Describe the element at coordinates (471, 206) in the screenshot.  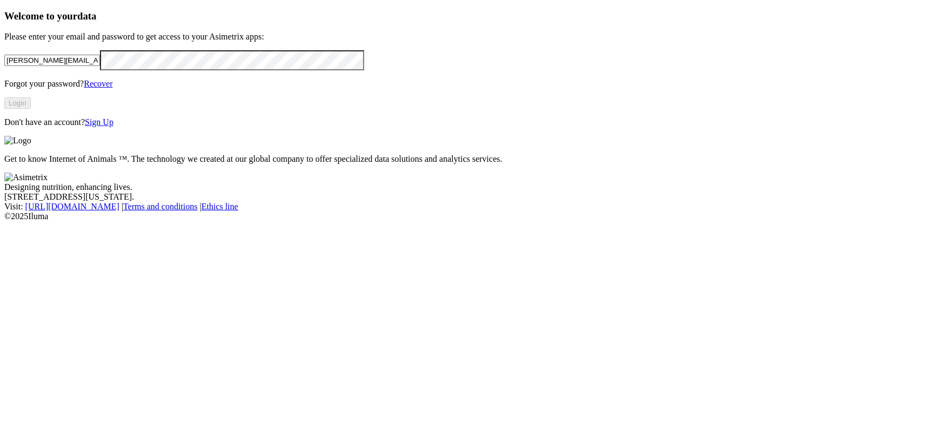
I see `div: Visit : | |` at that location.